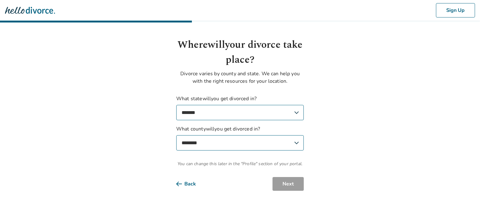 This screenshot has height=217, width=480. What do you see at coordinates (240, 164) in the screenshot?
I see `span: You can change this later in the "Profile" section of your portal.` at bounding box center [240, 164].